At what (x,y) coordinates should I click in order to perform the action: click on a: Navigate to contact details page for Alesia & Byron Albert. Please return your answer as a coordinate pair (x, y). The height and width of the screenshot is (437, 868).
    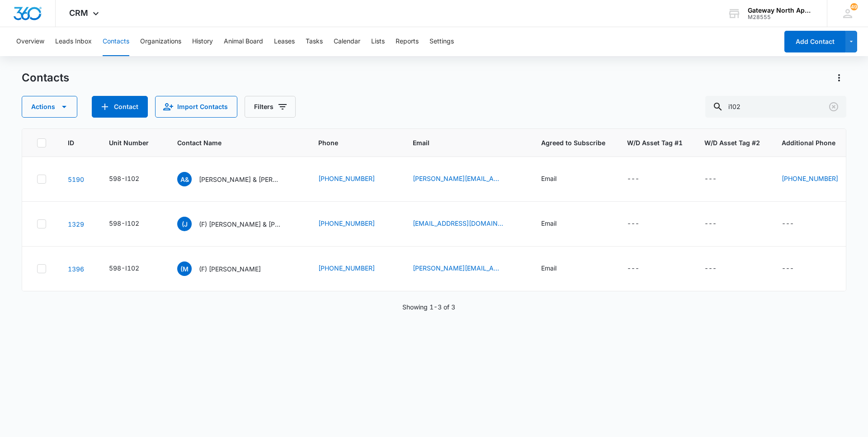
    Looking at the image, I should click on (76, 179).